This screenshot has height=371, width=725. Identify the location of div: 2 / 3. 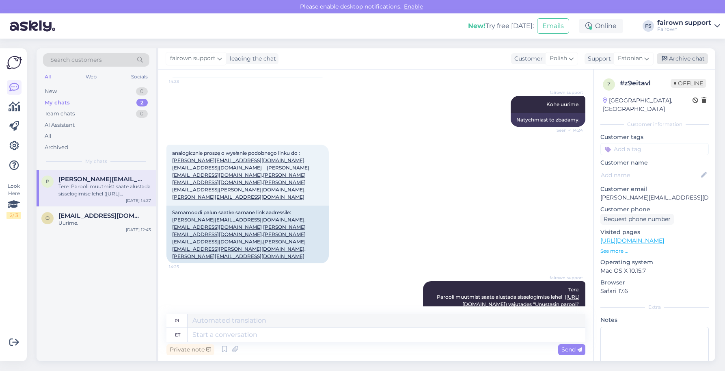
(14, 215).